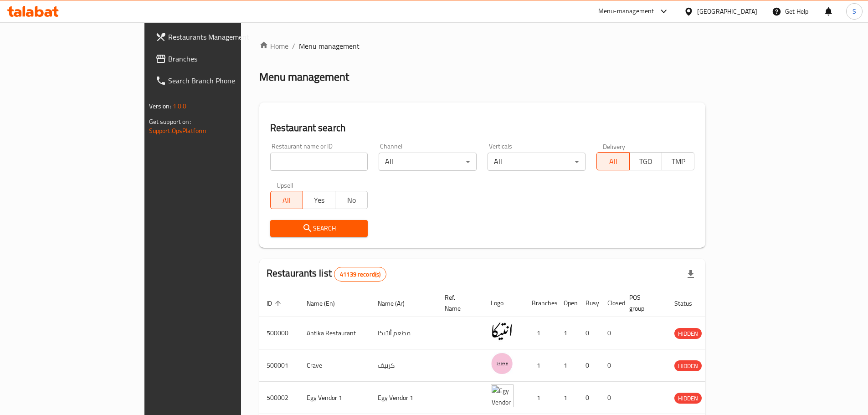 This screenshot has width=868, height=415. Describe the element at coordinates (319, 162) in the screenshot. I see `input: Search for restaurant name or ID..` at that location.